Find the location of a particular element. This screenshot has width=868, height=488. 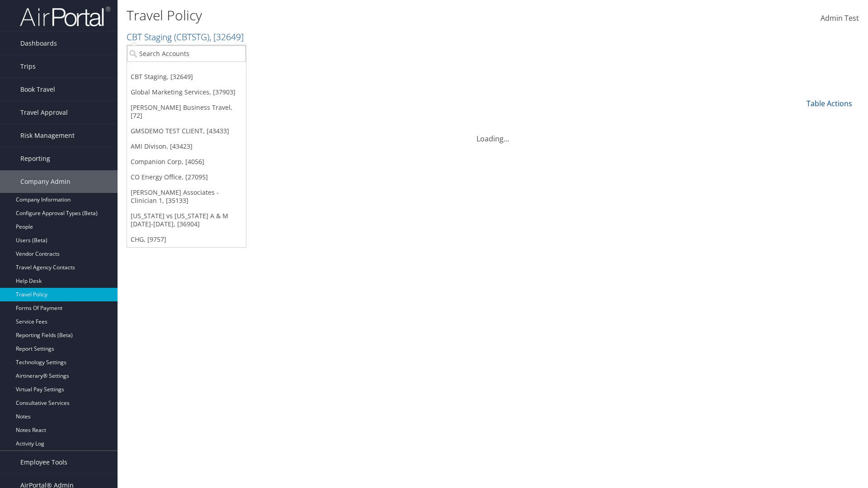

a: CO Energy Office, [27095] is located at coordinates (187, 178).